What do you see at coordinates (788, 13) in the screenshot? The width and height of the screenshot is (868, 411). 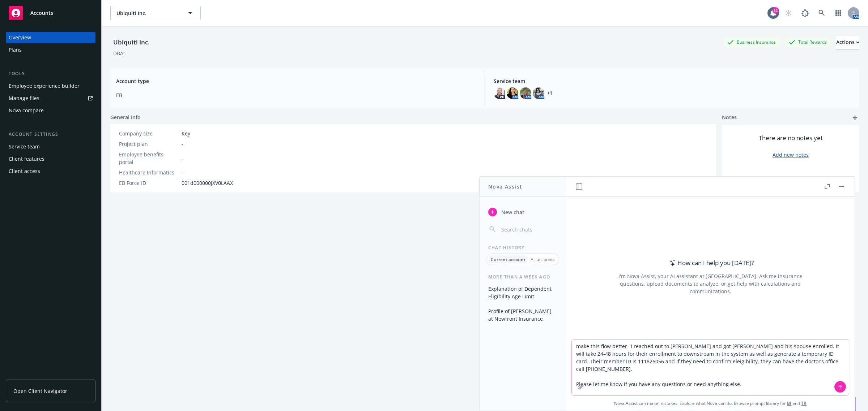 I see `a: Start snowing` at bounding box center [788, 13].